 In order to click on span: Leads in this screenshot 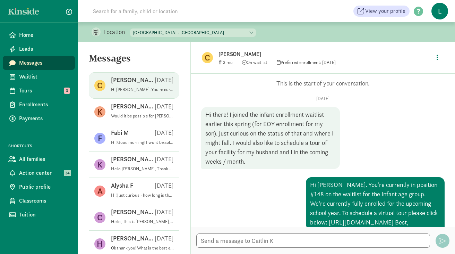, I will do `click(44, 49)`.